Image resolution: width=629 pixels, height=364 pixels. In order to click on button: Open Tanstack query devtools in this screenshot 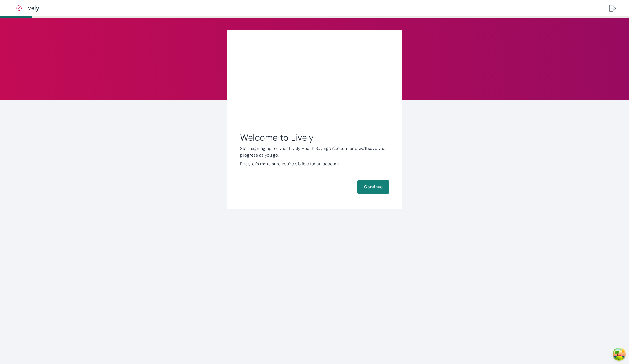, I will do `click(619, 354)`.